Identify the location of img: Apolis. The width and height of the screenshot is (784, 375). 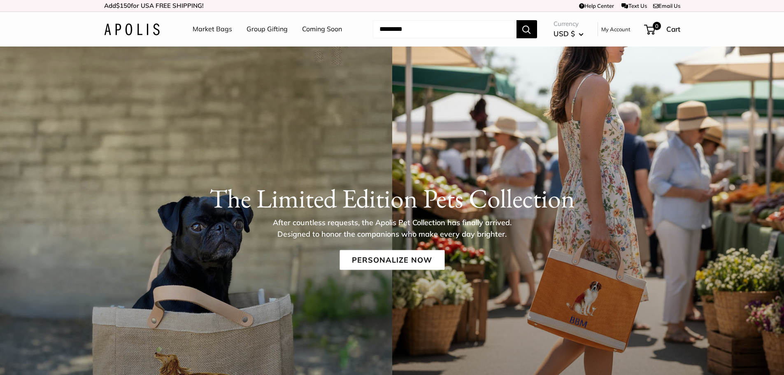
(132, 29).